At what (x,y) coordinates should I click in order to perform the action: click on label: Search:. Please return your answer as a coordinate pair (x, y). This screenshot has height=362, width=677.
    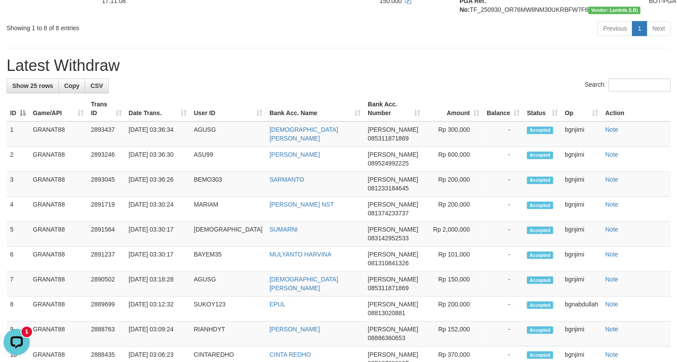
    Looking at the image, I should click on (627, 85).